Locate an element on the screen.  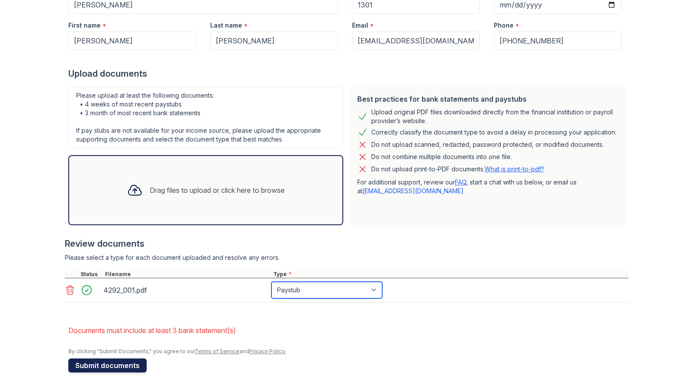
div: Upload original PDF files downloaded directly from the financial institution or payroll provider’... is located at coordinates (495, 116).